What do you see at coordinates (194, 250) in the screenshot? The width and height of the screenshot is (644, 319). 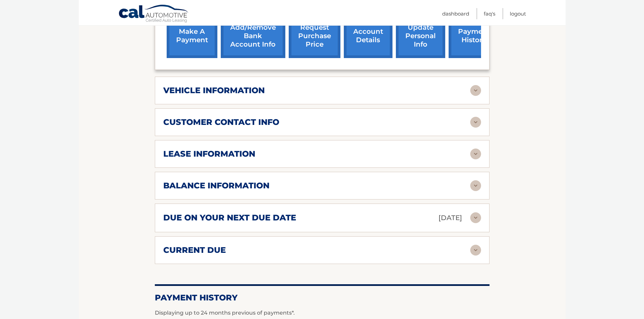 I see `h2: current due` at bounding box center [194, 250].